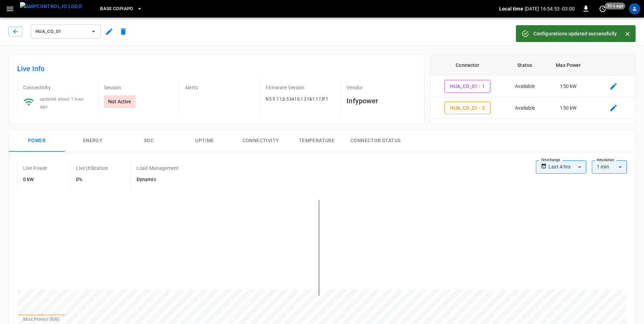 This screenshot has height=324, width=644. I want to click on label: Time Range, so click(550, 160).